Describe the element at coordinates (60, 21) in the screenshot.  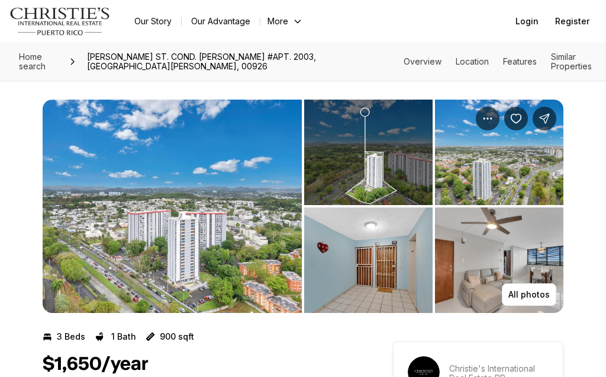
I see `a: logo` at that location.